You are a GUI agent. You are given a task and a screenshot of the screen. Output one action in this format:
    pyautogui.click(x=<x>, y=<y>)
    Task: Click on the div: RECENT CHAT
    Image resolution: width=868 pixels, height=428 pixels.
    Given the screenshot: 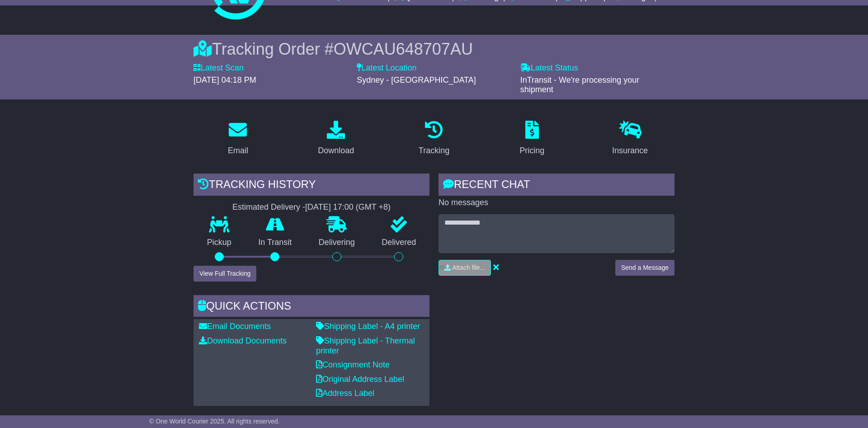 What is the action you would take?
    pyautogui.click(x=556, y=185)
    